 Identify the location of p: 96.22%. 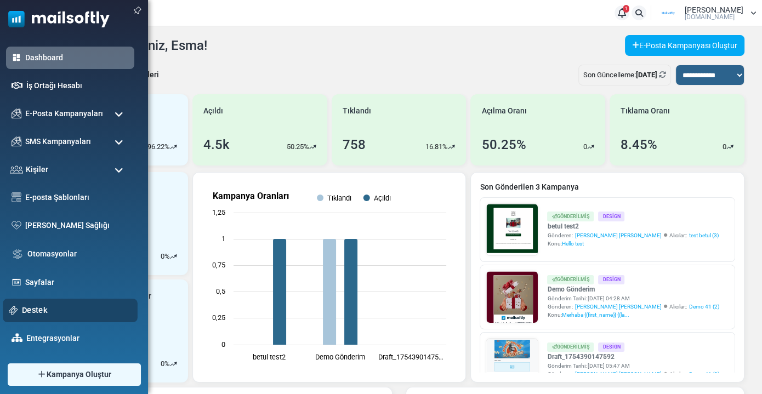
(158, 147).